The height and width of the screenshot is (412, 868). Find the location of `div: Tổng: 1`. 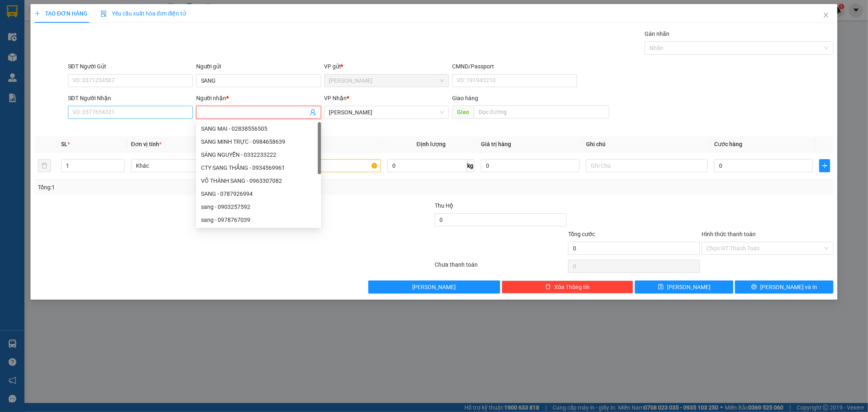

div: Tổng: 1 is located at coordinates (187, 187).